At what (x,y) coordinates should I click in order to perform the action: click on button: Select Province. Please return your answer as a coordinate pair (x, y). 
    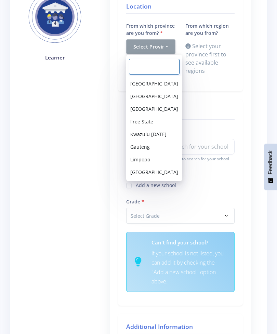
    Looking at the image, I should click on (151, 46).